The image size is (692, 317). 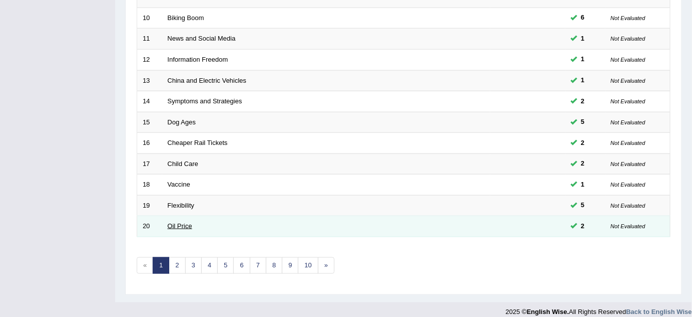 What do you see at coordinates (599, 309) in the screenshot?
I see `div: 2025 © All Rights Reserved` at bounding box center [599, 309].